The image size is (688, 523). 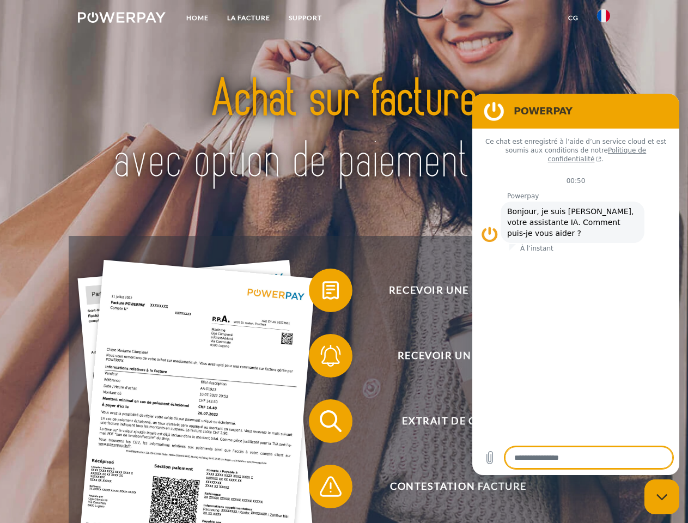 What do you see at coordinates (458, 421) in the screenshot?
I see `span: Extrait de compte` at bounding box center [458, 421].